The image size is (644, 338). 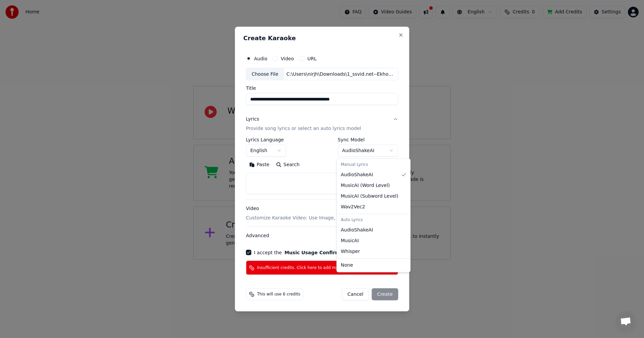 What do you see at coordinates (350, 252) in the screenshot?
I see `span: Whisper` at bounding box center [350, 252].